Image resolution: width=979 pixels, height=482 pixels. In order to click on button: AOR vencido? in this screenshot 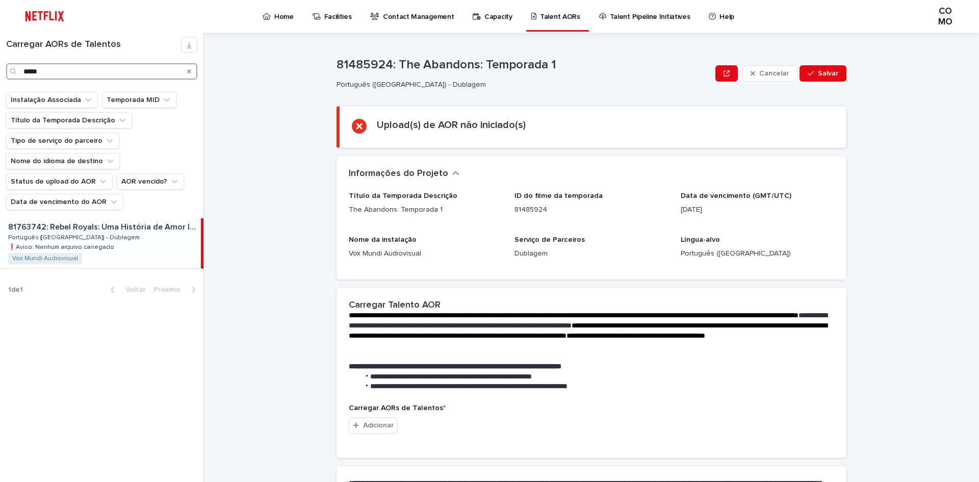, I will do `click(150, 181)`.